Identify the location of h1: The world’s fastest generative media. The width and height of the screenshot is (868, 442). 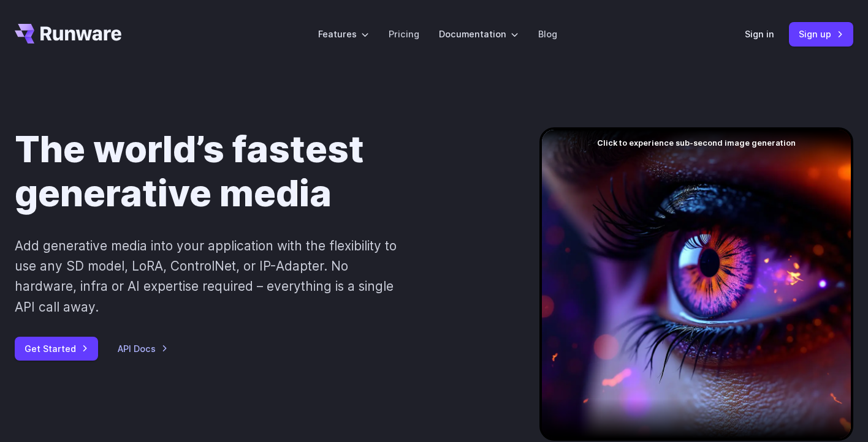
(257, 171).